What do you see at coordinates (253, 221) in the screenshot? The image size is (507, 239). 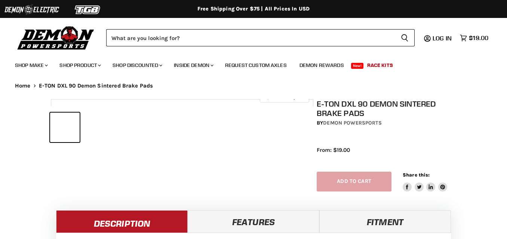 I see `a: Features` at bounding box center [253, 221].